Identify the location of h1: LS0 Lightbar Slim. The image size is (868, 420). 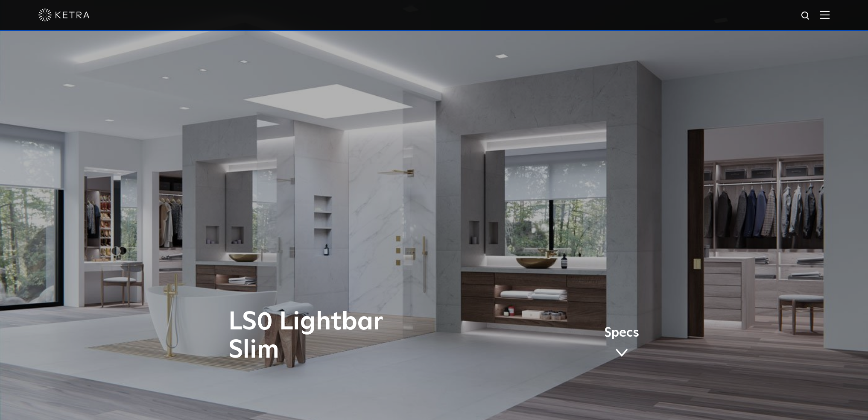
(349, 336).